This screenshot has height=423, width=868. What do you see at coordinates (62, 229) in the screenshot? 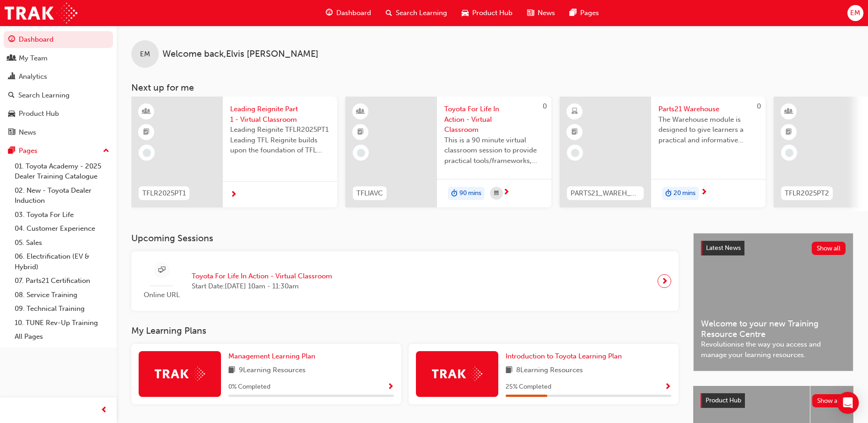
I see `a: 04. Customer Experience` at bounding box center [62, 229].